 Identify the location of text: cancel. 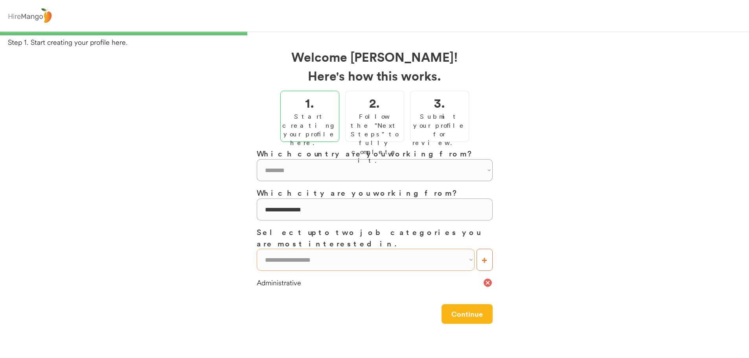
(487, 283).